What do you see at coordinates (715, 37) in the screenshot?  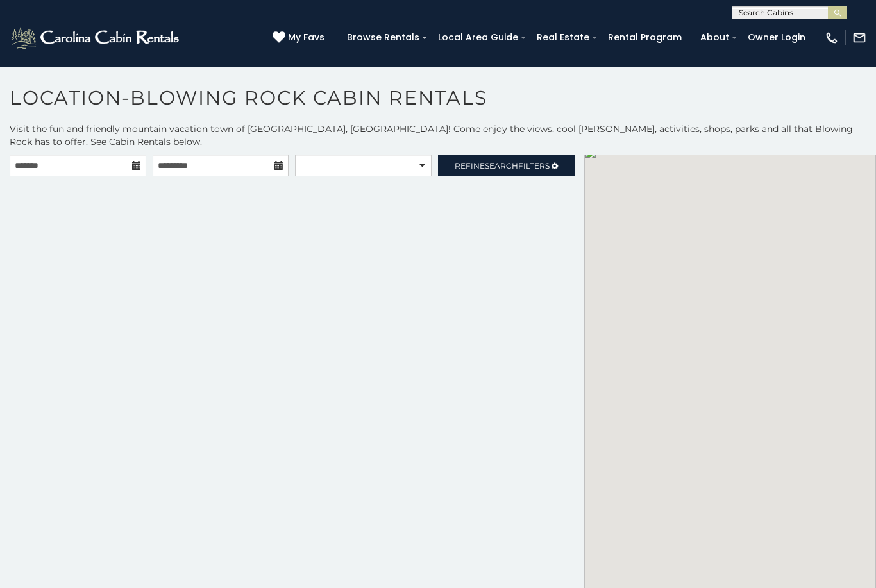 I see `a: About` at bounding box center [715, 37].